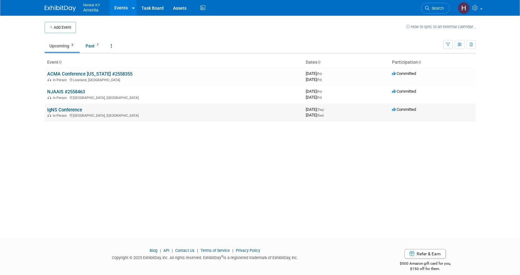 This screenshot has width=520, height=275. Describe the element at coordinates (66, 92) in the screenshot. I see `a: NJAAIS #2558463` at that location.